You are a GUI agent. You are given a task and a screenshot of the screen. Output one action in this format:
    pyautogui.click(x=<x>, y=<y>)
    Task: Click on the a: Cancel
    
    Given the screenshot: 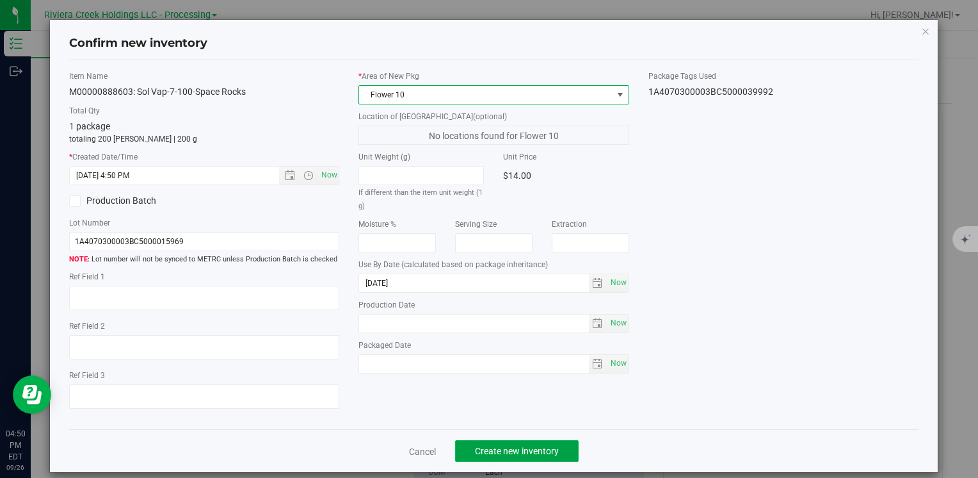 What is the action you would take?
    pyautogui.click(x=423, y=451)
    